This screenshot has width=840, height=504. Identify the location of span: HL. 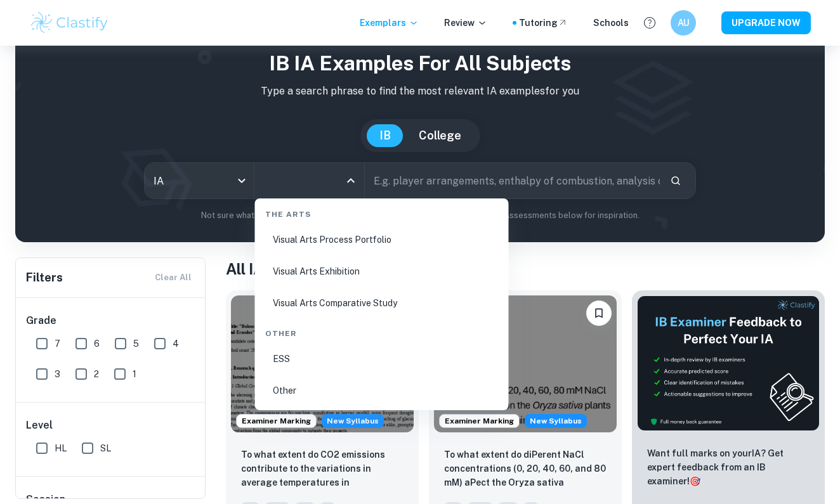
(60, 448).